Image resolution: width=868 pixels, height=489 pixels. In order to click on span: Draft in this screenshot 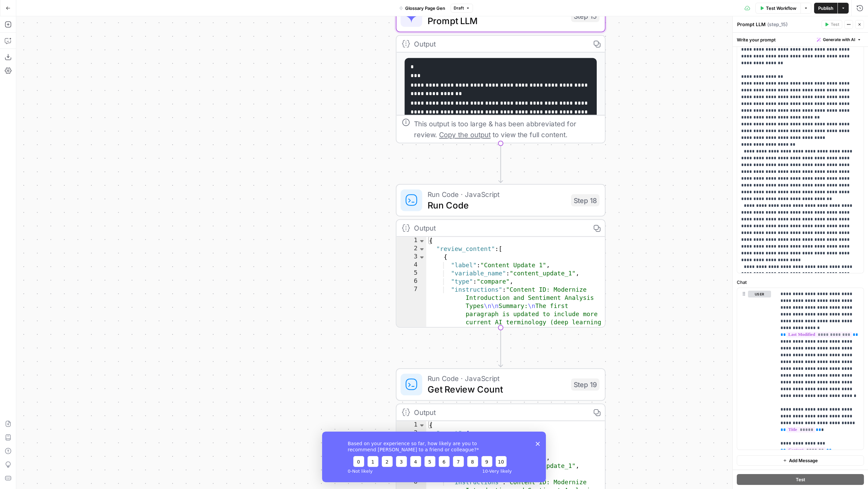, I will do `click(459, 8)`.